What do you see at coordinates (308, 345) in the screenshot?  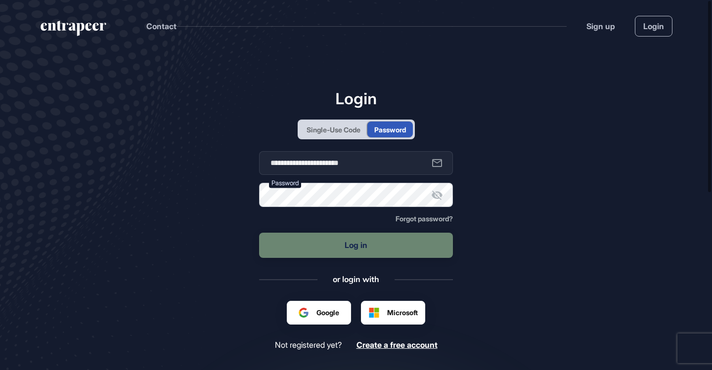 I see `span: Not registered yet?` at bounding box center [308, 345].